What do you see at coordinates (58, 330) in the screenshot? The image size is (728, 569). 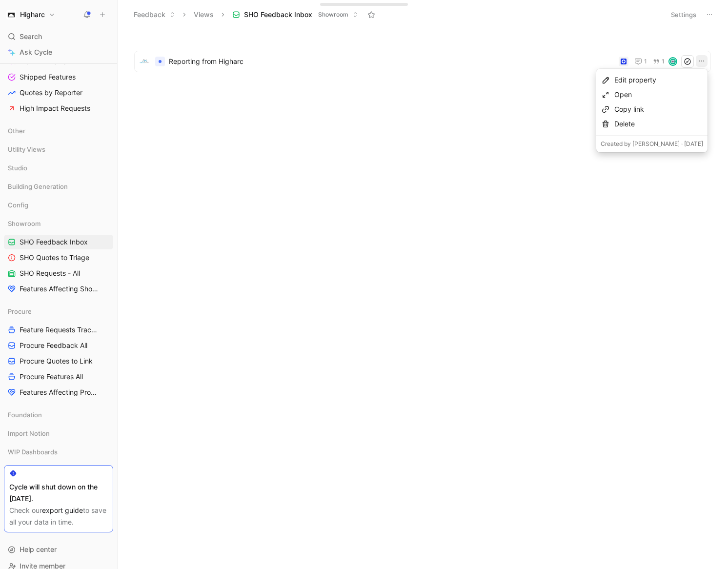 I see `a: Feature Requests Tracker` at bounding box center [58, 330].